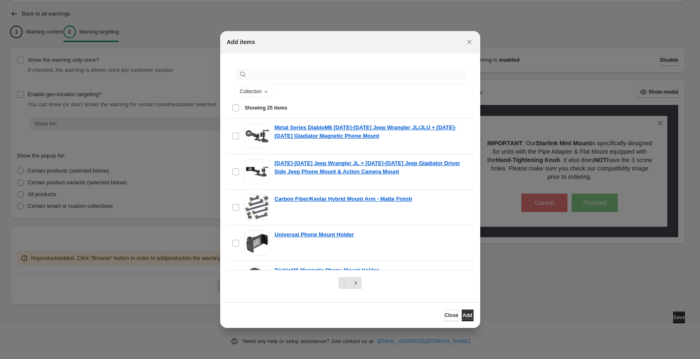  Describe the element at coordinates (257, 172) in the screenshot. I see `img: 2018-2023 Jeep Wrangler JL + 2020-2023 Jeep Gladiator Driver Side Jeep Phone Mount & Action Camer...` at that location.